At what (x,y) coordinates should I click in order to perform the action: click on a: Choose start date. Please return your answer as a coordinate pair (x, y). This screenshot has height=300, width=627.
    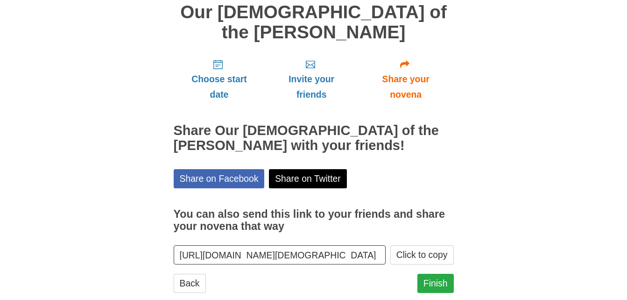
    Looking at the image, I should click on (220, 79).